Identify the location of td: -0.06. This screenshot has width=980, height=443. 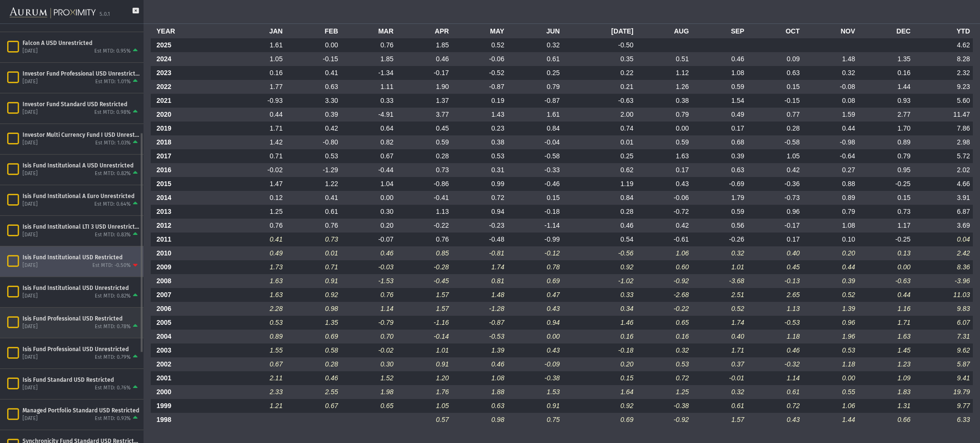
(479, 59).